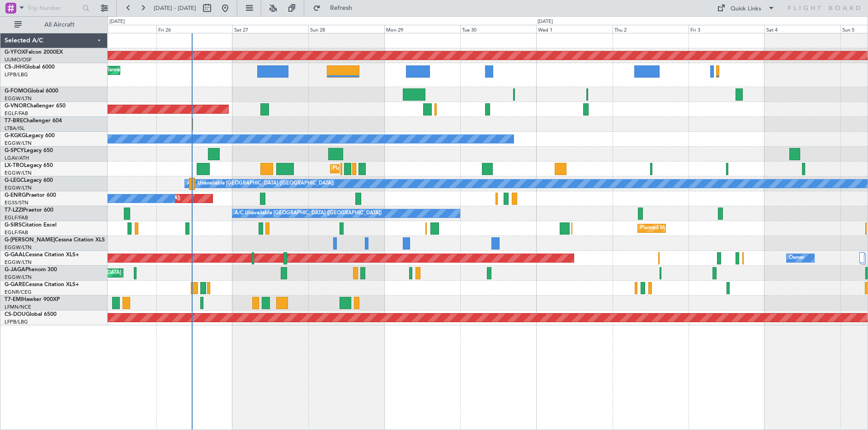 The image size is (868, 430). What do you see at coordinates (16, 91) in the screenshot?
I see `span: G-FOMO` at bounding box center [16, 91].